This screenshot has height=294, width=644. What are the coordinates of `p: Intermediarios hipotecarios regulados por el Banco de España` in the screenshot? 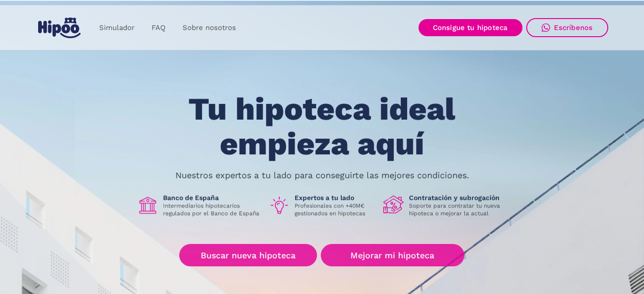 It's located at (212, 210).